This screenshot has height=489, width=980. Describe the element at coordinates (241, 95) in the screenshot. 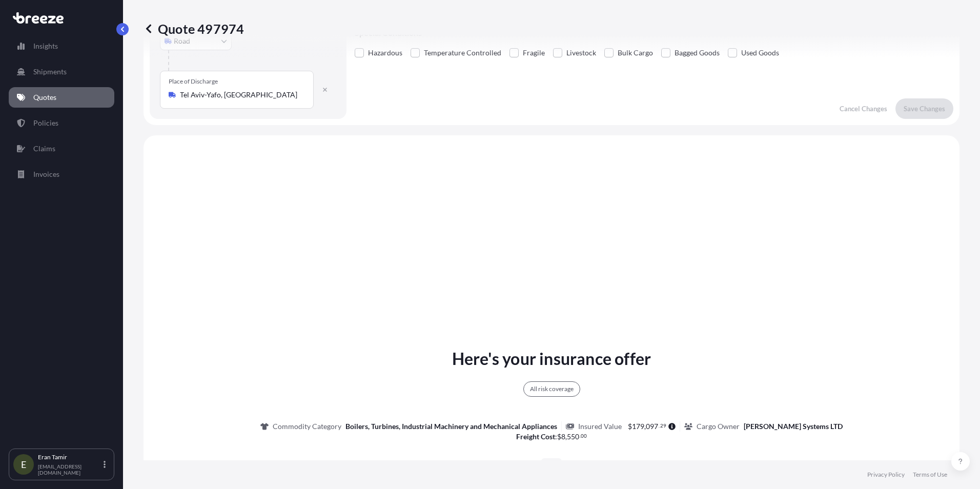

I see `input: Place of Discharge` at that location.